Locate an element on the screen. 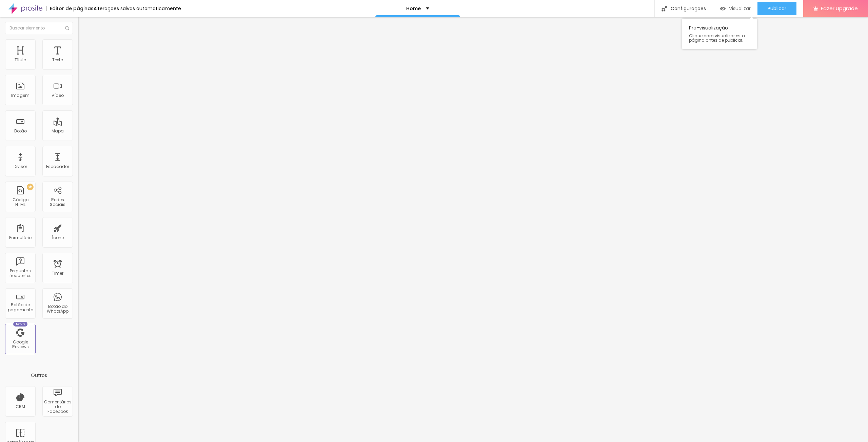 This screenshot has width=868, height=442. img: view-1.svg is located at coordinates (722, 9).